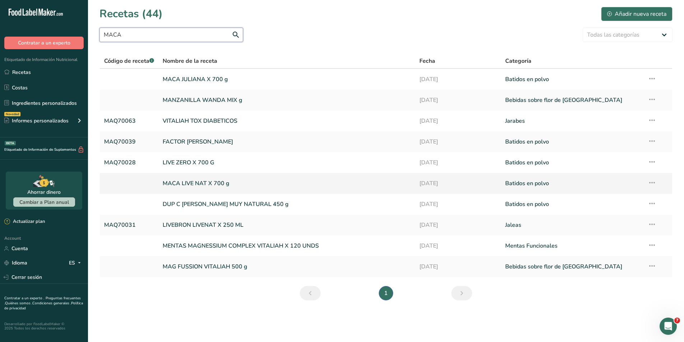  What do you see at coordinates (677, 321) in the screenshot?
I see `span: 7` at bounding box center [677, 321].